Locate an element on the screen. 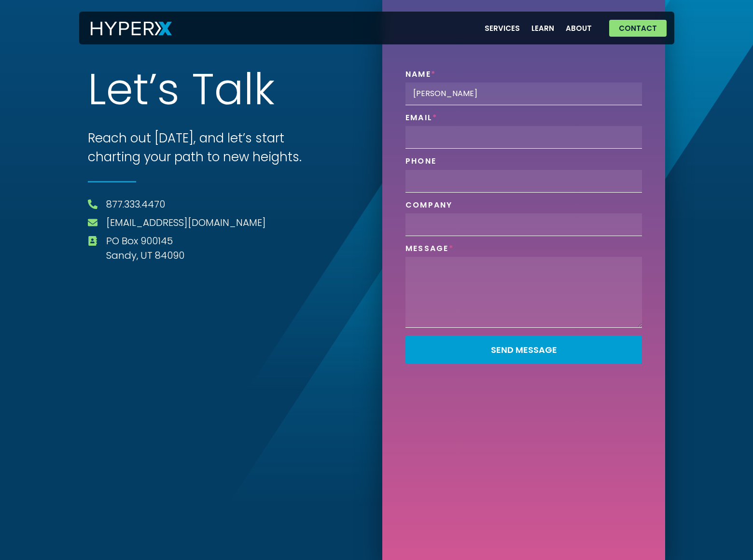  span: k is located at coordinates (264, 92).